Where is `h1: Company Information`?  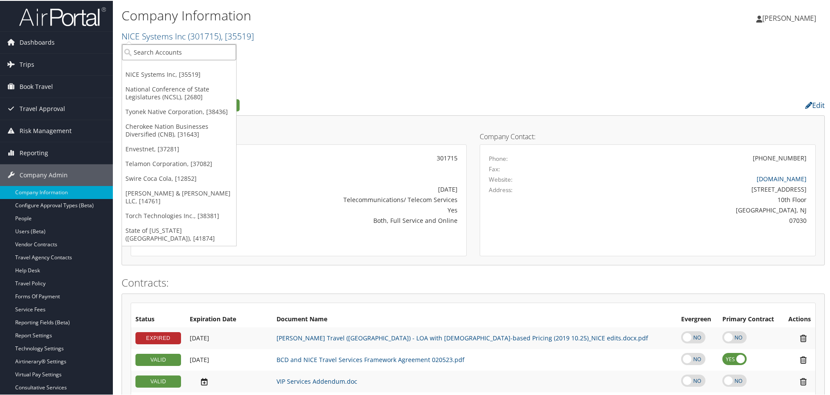 h1: Company Information is located at coordinates (356, 15).